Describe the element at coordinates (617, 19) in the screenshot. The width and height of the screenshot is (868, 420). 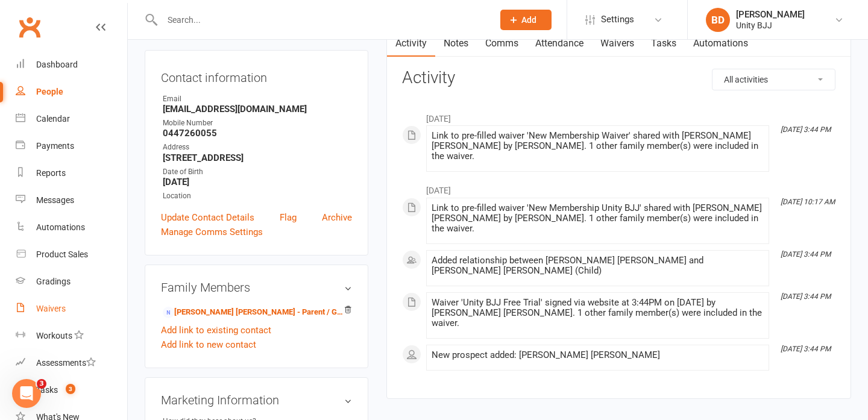
I see `span: Settings` at that location.